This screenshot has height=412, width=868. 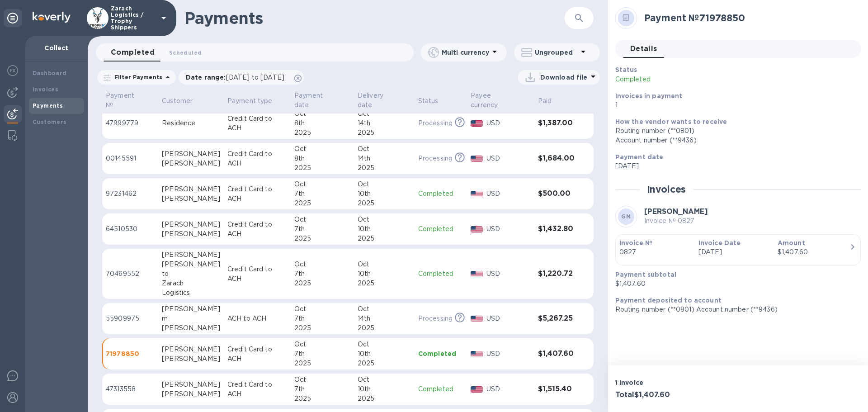 I want to click on b: Dashboard, so click(x=50, y=73).